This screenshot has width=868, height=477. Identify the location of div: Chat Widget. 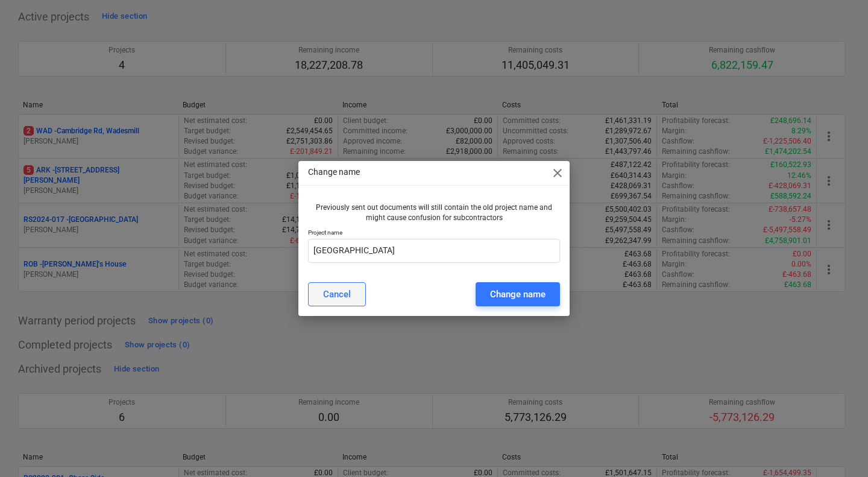
(838, 448).